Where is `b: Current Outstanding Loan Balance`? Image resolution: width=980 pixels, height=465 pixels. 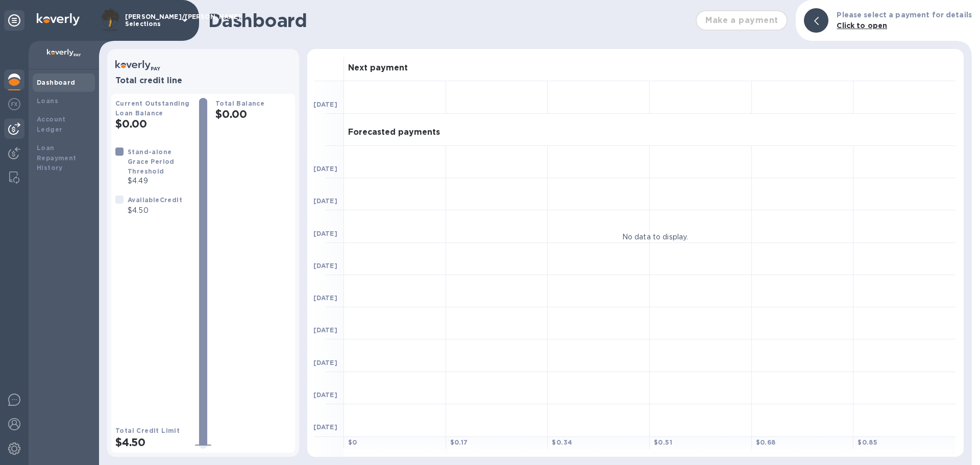
b: Current Outstanding Loan Balance is located at coordinates (152, 108).